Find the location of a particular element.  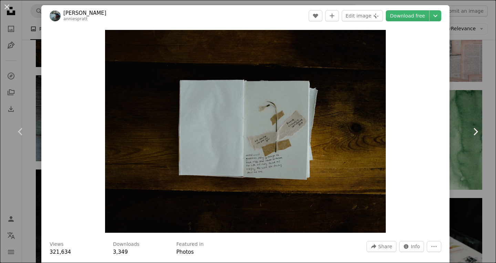

a: Go to Annie Spratt's profile is located at coordinates (55, 16).